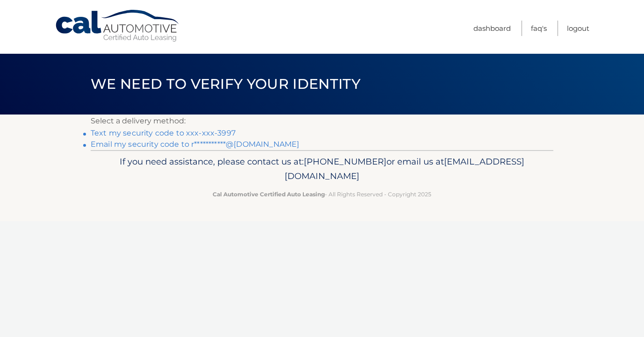  What do you see at coordinates (578, 28) in the screenshot?
I see `a: Logout` at bounding box center [578, 28].